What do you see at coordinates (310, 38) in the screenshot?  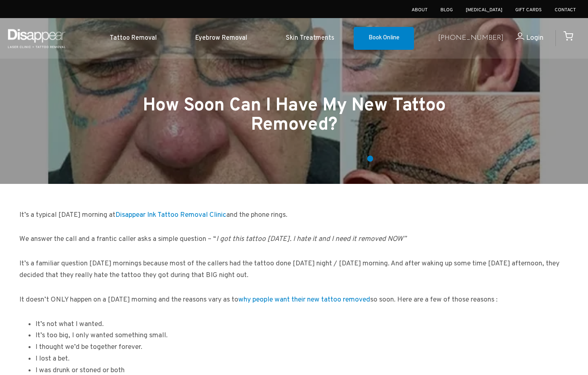 I see `a: Skin Treatments` at bounding box center [310, 38].